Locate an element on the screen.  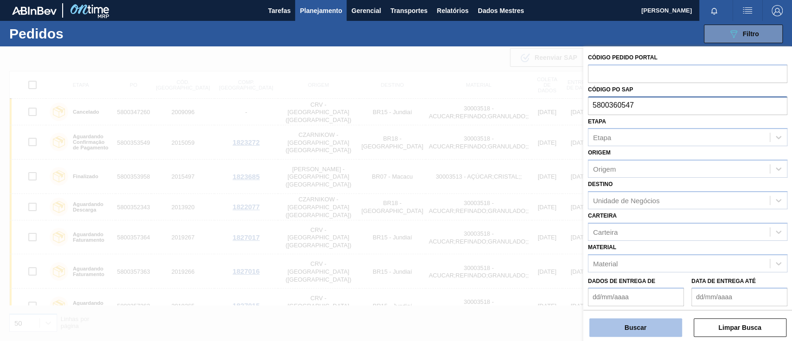
font: Destino is located at coordinates (600, 184).